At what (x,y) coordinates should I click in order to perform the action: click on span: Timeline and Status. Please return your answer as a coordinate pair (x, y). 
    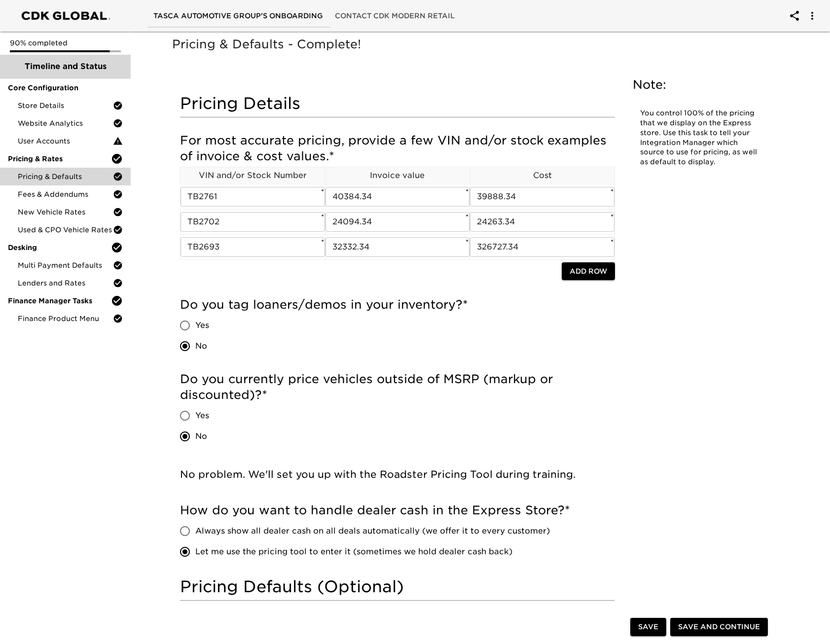
    Looking at the image, I should click on (65, 67).